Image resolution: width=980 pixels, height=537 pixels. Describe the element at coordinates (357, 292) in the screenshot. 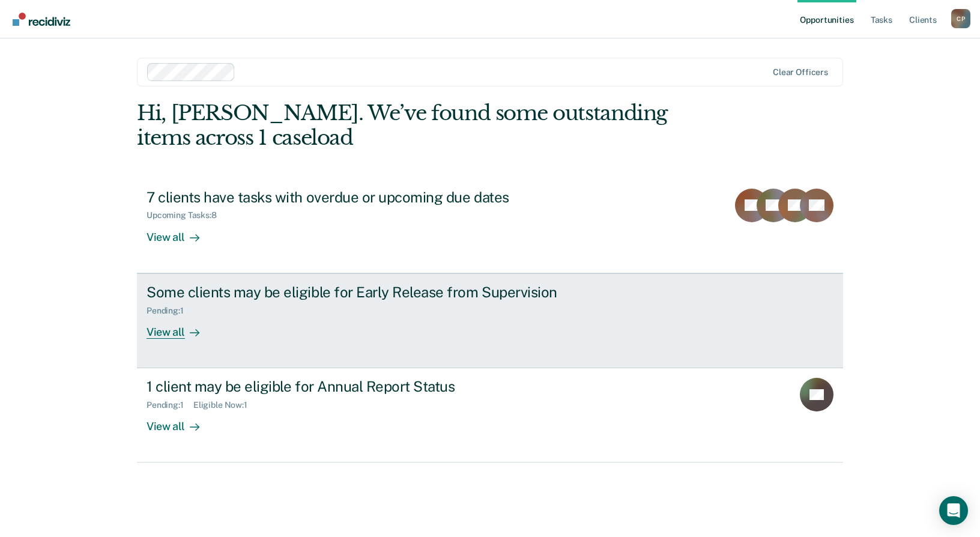

I see `div: Some clients may be eligible for Early Release from Supervision` at that location.